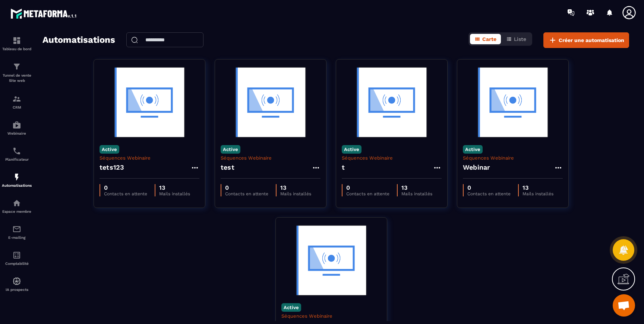 This screenshot has width=644, height=324. I want to click on a: Open chat, so click(623, 305).